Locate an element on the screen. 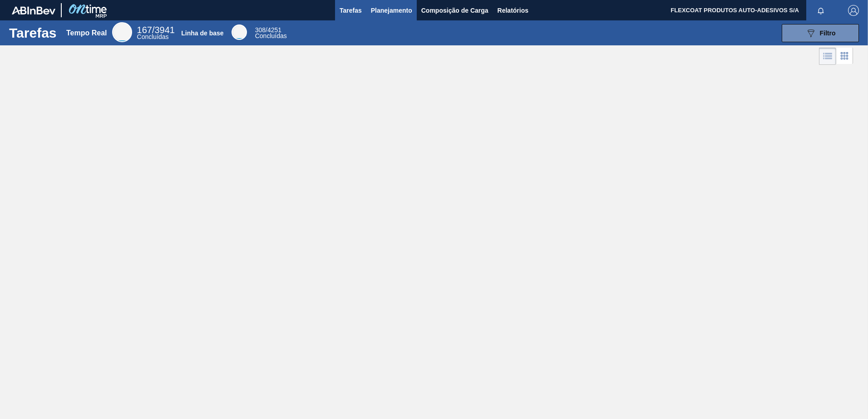 The image size is (868, 419). span: Tarefas is located at coordinates (351, 11).